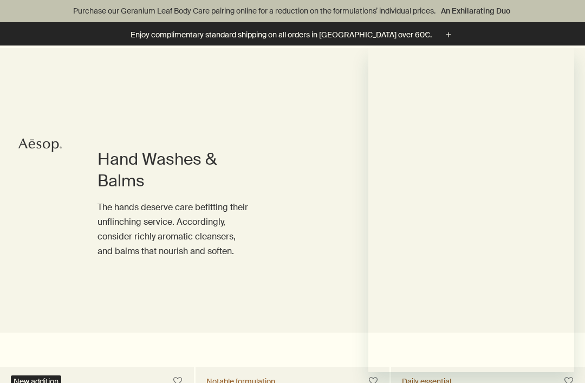 The image size is (585, 383). I want to click on a: An Exhilarating Duo, so click(475, 11).